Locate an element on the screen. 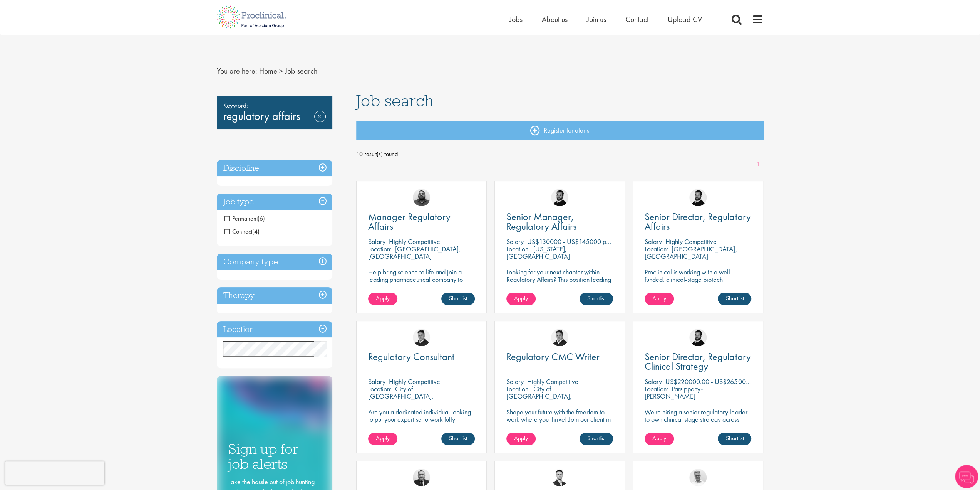  a: Regulatory CMC Writer is located at coordinates (560, 357).